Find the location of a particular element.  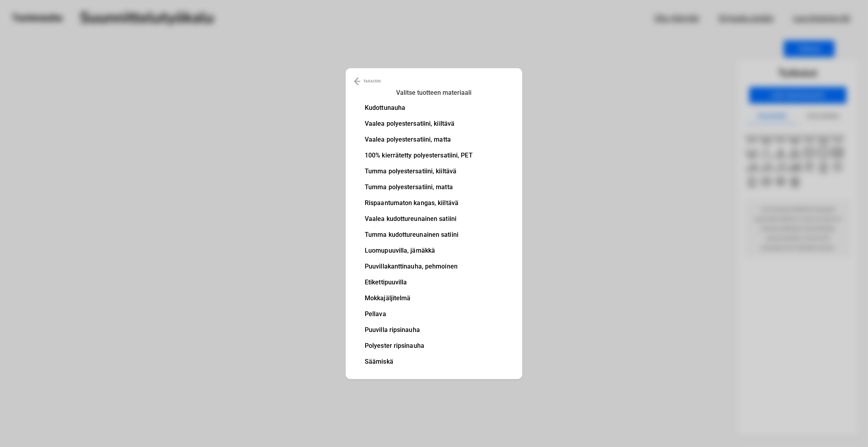

li: Tumma polyestersatiini, matta is located at coordinates (419, 187).